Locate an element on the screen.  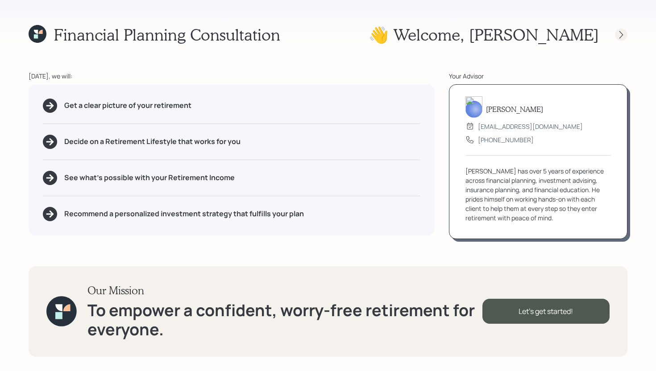
div: Your Advisor is located at coordinates (538, 76).